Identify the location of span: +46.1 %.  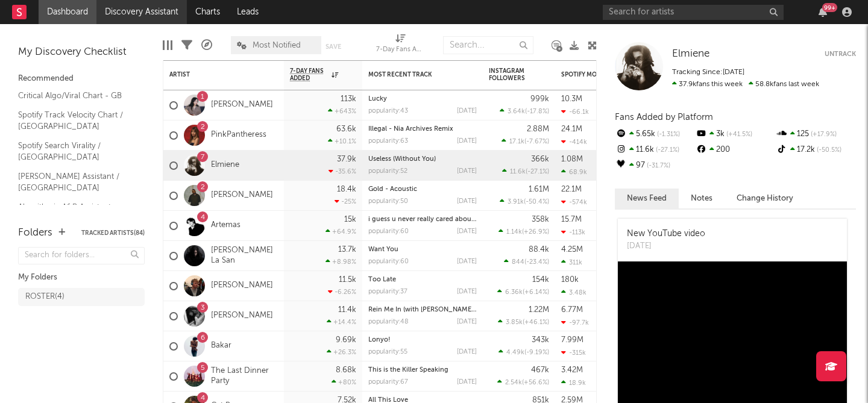
(535, 323).